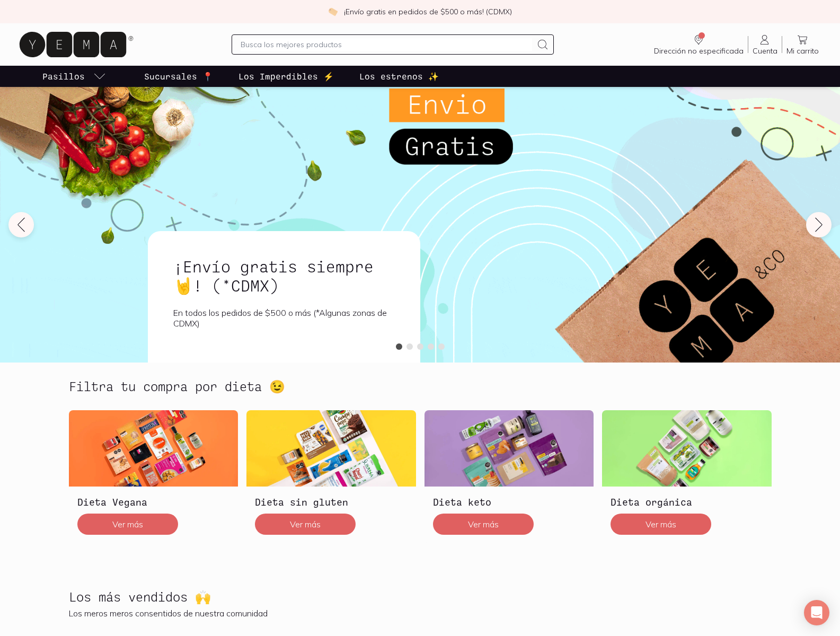 The image size is (840, 636). I want to click on h3: Dieta sin gluten, so click(331, 502).